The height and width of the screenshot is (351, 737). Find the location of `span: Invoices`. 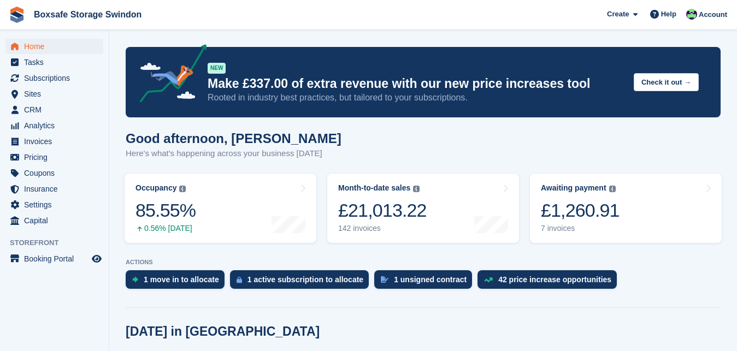

span: Invoices is located at coordinates (57, 141).